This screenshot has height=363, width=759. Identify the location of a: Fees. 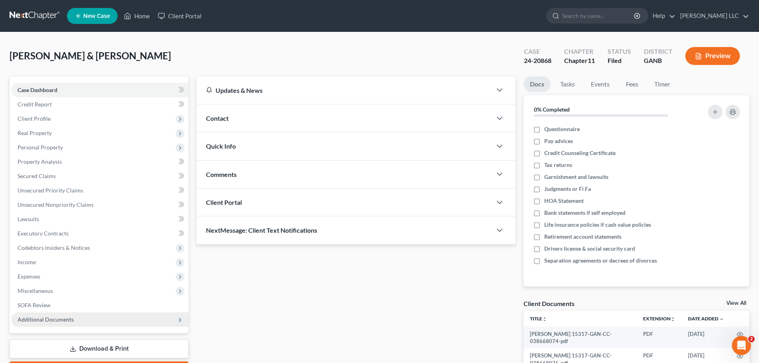
(632, 84).